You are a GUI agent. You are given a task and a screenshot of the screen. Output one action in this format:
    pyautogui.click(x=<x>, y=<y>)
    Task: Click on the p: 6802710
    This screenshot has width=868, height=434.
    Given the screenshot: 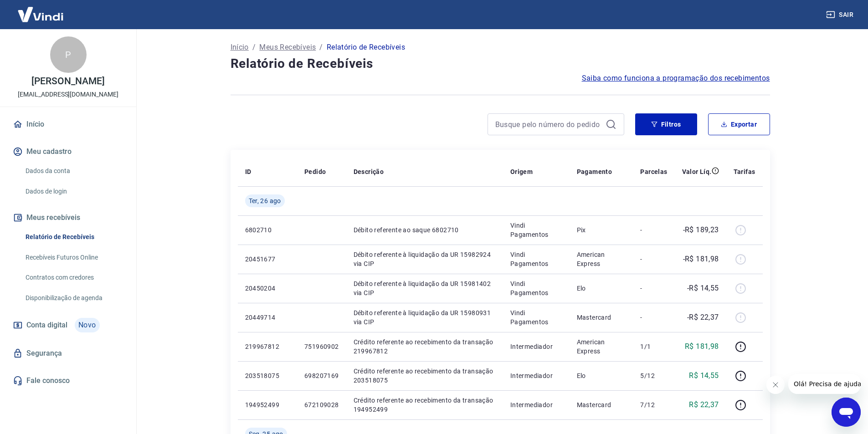 What is the action you would take?
    pyautogui.click(x=268, y=230)
    